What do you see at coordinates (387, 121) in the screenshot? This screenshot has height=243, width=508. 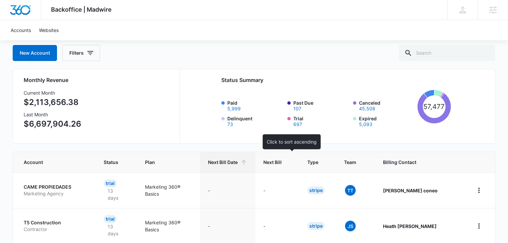 I see `label: Expired` at bounding box center [387, 121].